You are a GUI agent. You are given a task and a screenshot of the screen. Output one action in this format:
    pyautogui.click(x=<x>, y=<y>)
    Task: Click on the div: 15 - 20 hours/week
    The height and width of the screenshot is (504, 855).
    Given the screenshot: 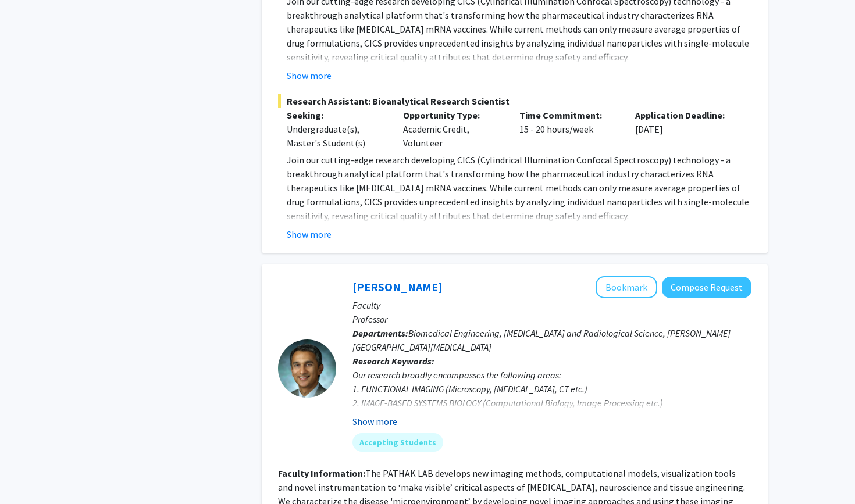 What is the action you would take?
    pyautogui.click(x=569, y=129)
    